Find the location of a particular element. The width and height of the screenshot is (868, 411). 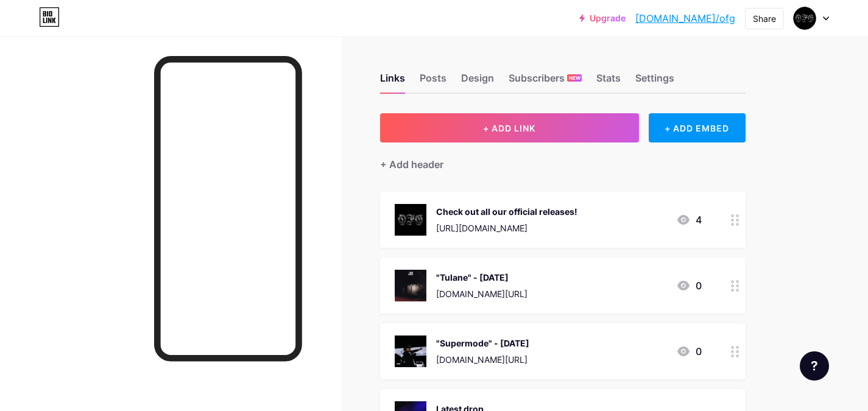

div: Settings is located at coordinates (655, 82).